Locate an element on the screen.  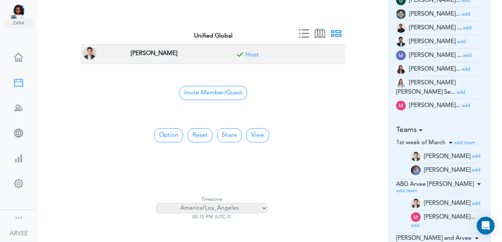
li: rigel@unified-accounting.com is located at coordinates (447, 170).